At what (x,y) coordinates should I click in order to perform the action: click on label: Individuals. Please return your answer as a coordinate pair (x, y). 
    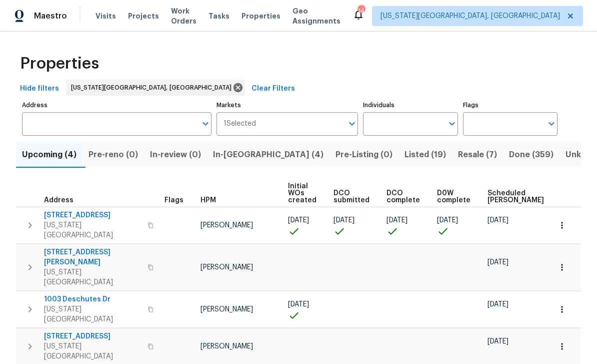
    Looking at the image, I should click on (411, 105).